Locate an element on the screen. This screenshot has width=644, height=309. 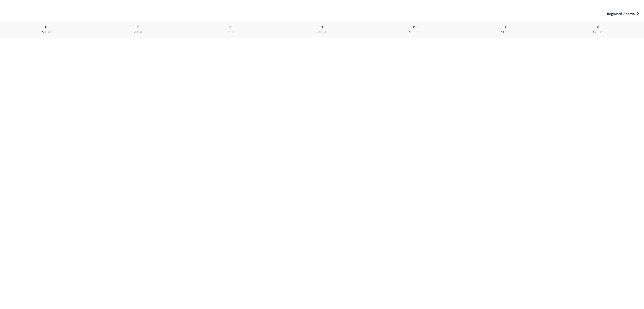
span: 11 is located at coordinates (502, 32).